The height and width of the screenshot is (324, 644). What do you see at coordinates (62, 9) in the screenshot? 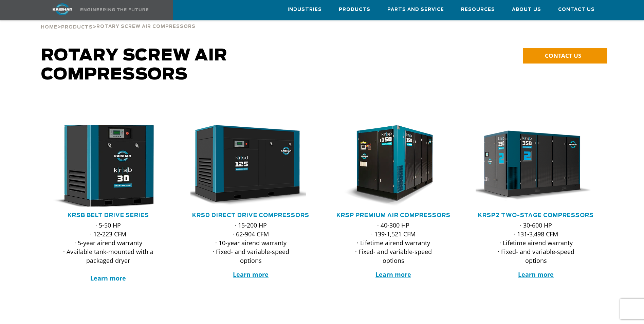
I see `img: kaishan logo` at bounding box center [62, 9].